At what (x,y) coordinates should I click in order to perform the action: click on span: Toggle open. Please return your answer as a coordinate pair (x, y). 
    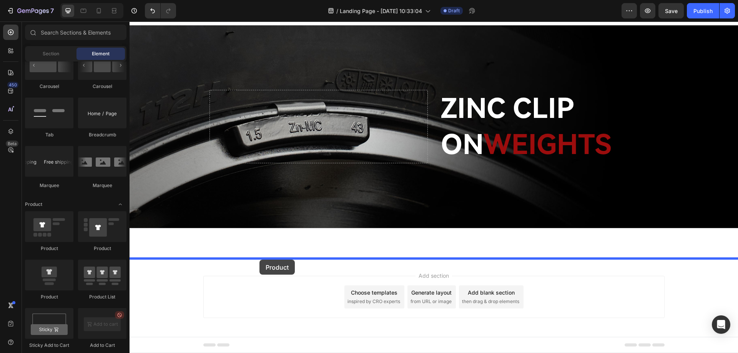
    Looking at the image, I should click on (120, 205).